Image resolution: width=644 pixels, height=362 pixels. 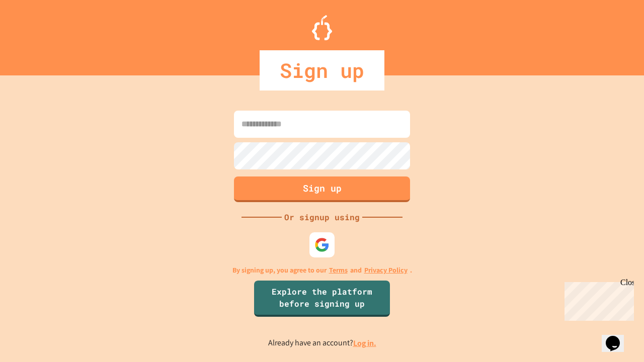 I want to click on div: Or signup using, so click(x=322, y=217).